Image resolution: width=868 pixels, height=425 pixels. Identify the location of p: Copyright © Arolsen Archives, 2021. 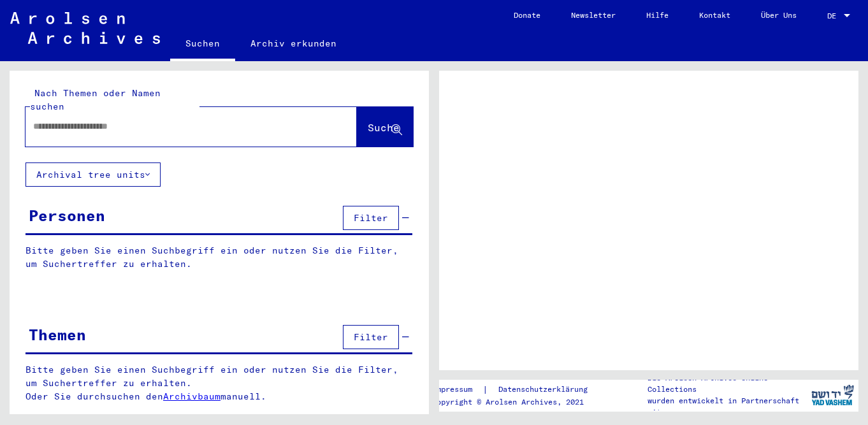
(517, 402).